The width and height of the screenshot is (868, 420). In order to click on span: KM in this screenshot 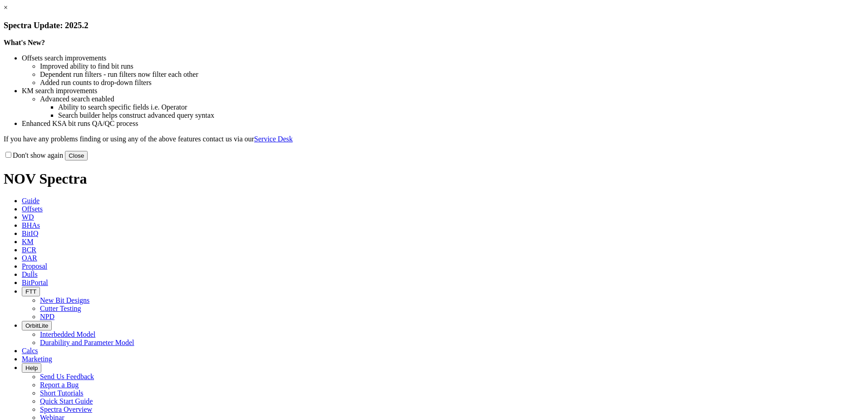, I will do `click(28, 241)`.